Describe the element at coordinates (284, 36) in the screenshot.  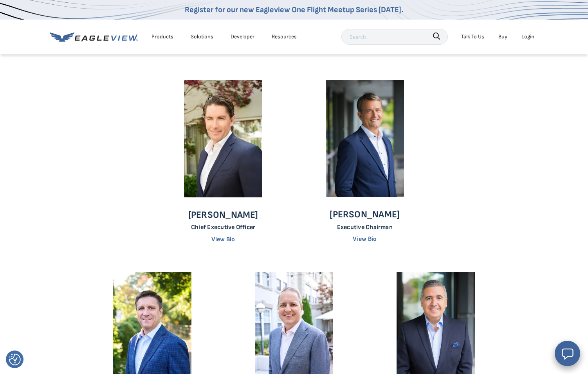
I see `div: Resources` at that location.